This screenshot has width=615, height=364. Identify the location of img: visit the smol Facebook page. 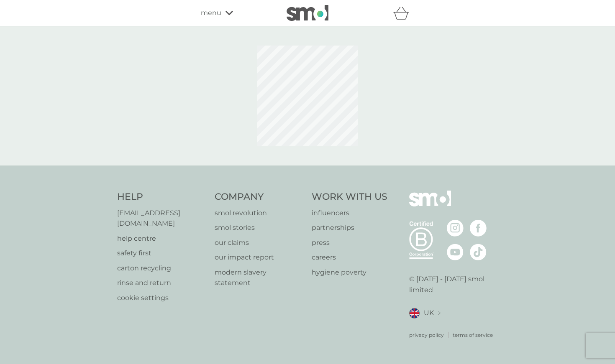
(478, 229).